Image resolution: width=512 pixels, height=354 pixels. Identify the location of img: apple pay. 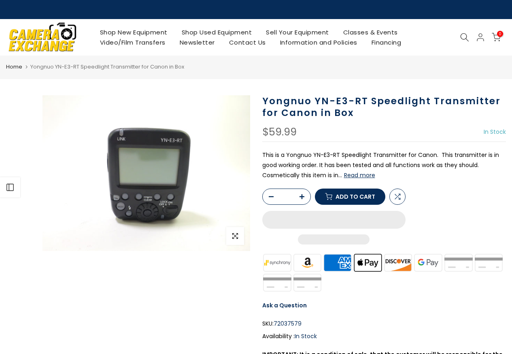
(368, 262).